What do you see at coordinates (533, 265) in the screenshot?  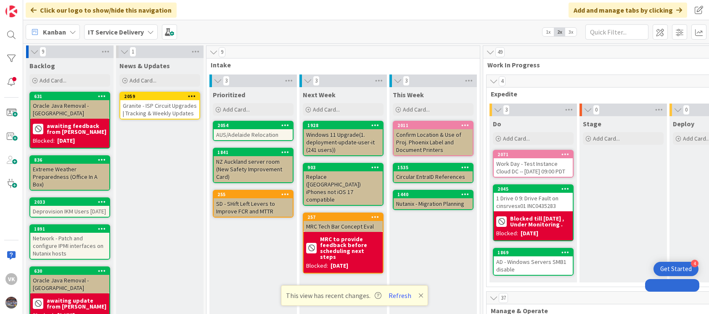 I see `div: AD - Windows Servers SMB1 disable` at bounding box center [533, 265].